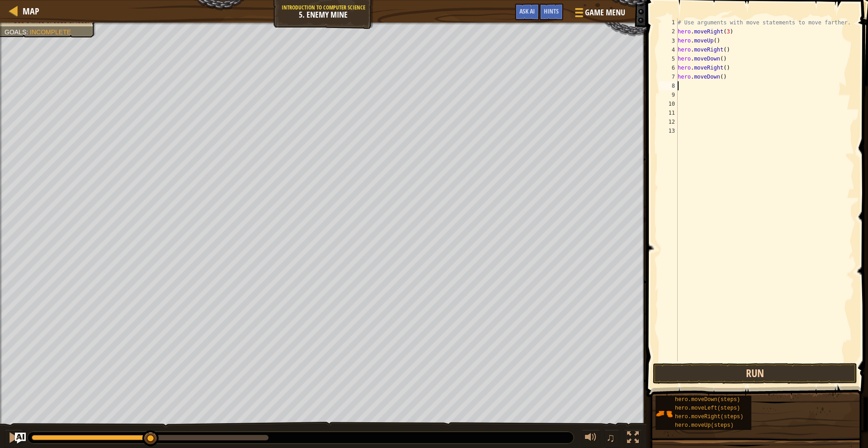 The image size is (868, 448). What do you see at coordinates (31, 11) in the screenshot?
I see `span: Map` at bounding box center [31, 11].